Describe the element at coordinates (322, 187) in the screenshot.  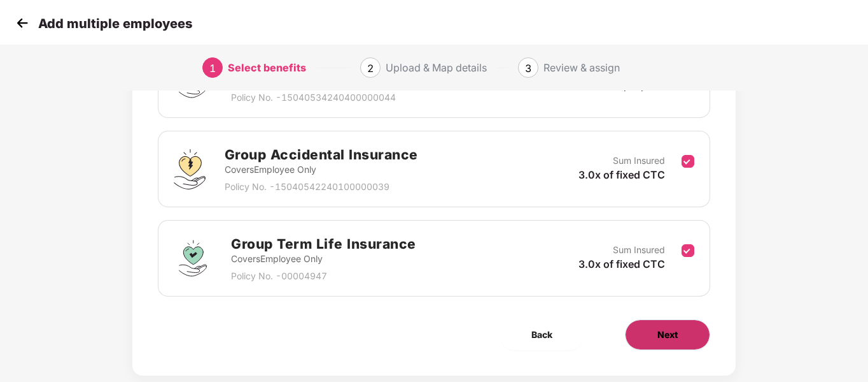
I see `p: Policy No. - 15040542240100000039` at that location.